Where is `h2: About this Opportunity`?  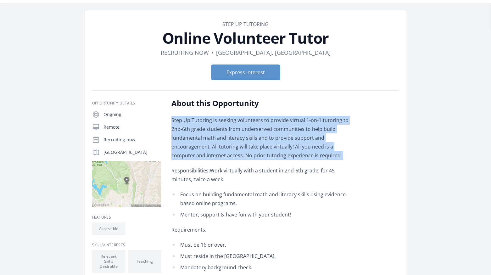
h2: About this Opportunity is located at coordinates (263, 103).